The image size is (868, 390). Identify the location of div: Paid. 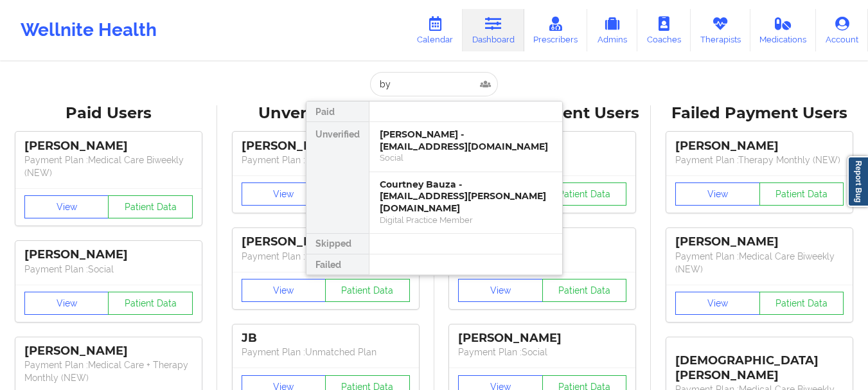
(338, 112).